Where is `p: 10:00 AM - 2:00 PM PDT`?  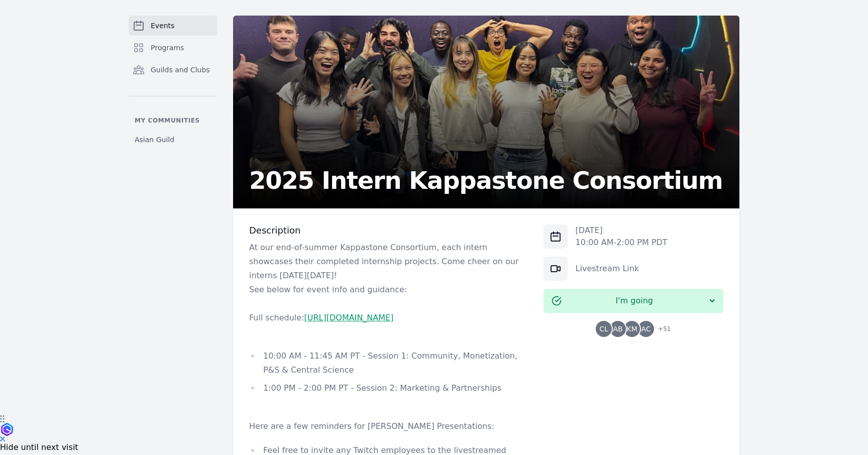 p: 10:00 AM - 2:00 PM PDT is located at coordinates (622, 242).